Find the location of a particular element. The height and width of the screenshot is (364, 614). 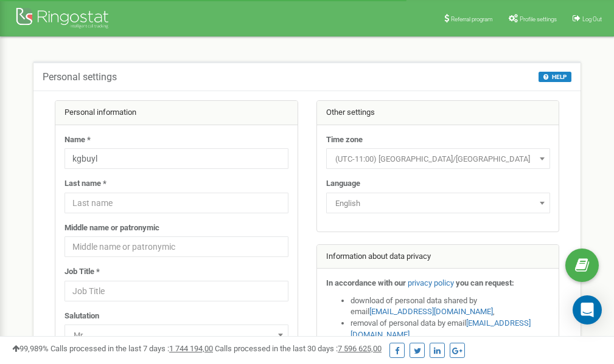

strong: In accordance with our is located at coordinates (366, 282).